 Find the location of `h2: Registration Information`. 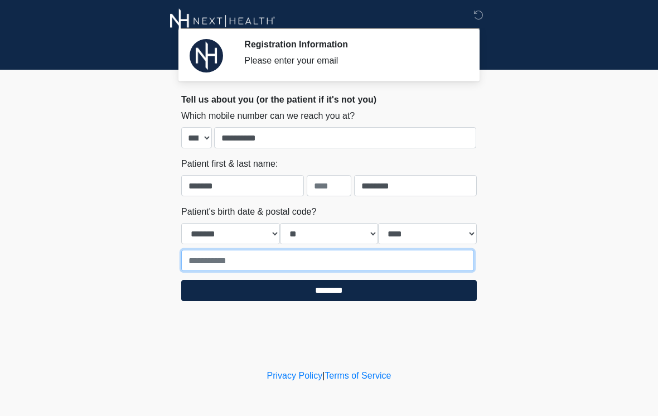

h2: Registration Information is located at coordinates (352, 44).